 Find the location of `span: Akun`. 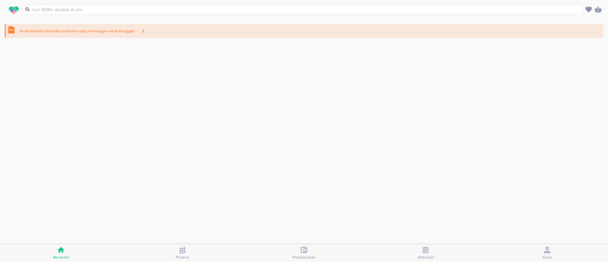

span: Akun is located at coordinates (547, 257).